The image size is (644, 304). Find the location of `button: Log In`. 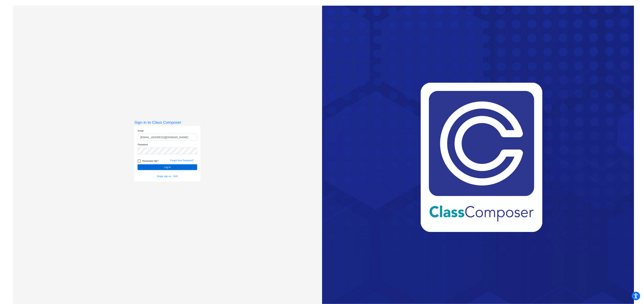

button: Log In is located at coordinates (167, 167).